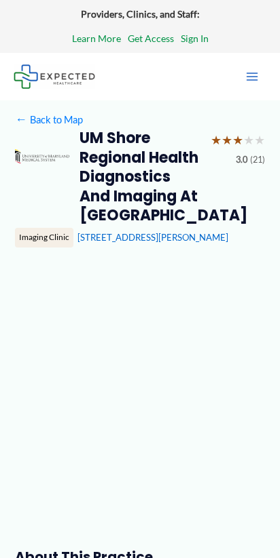 This screenshot has width=280, height=558. I want to click on img: Expected Healthcare Logo - side, dark font, small, so click(54, 76).